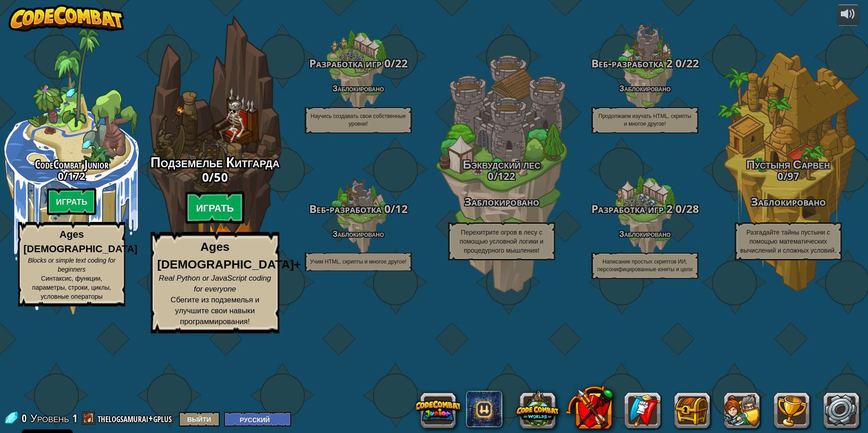 The height and width of the screenshot is (433, 868). I want to click on span: 12, so click(401, 208).